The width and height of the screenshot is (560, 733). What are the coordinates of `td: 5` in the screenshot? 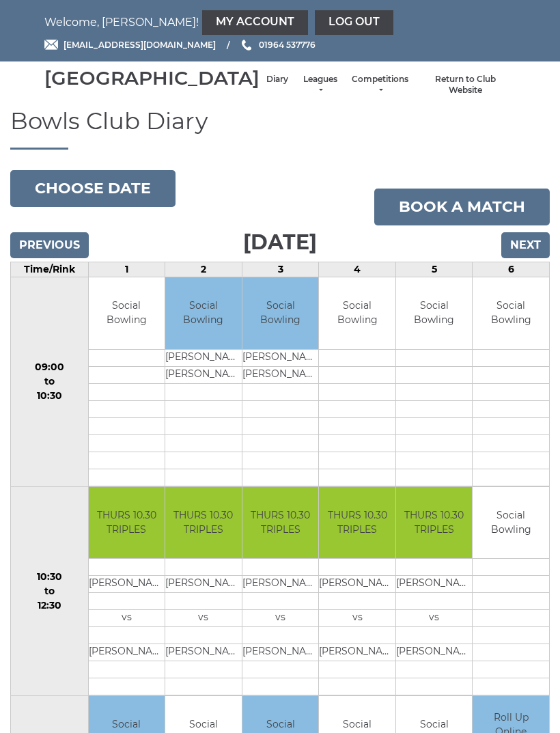 It's located at (434, 270).